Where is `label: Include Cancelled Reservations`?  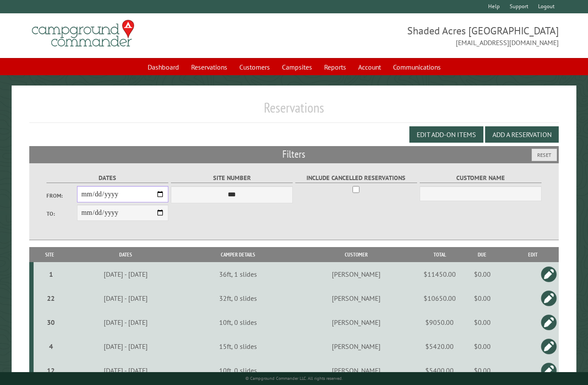 label: Include Cancelled Reservations is located at coordinates (356, 178).